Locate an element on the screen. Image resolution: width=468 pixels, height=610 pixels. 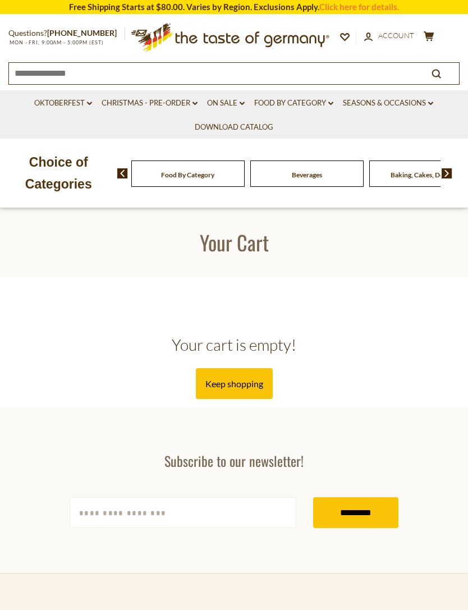
a: Baking, Cakes, Desserts is located at coordinates (426, 175).